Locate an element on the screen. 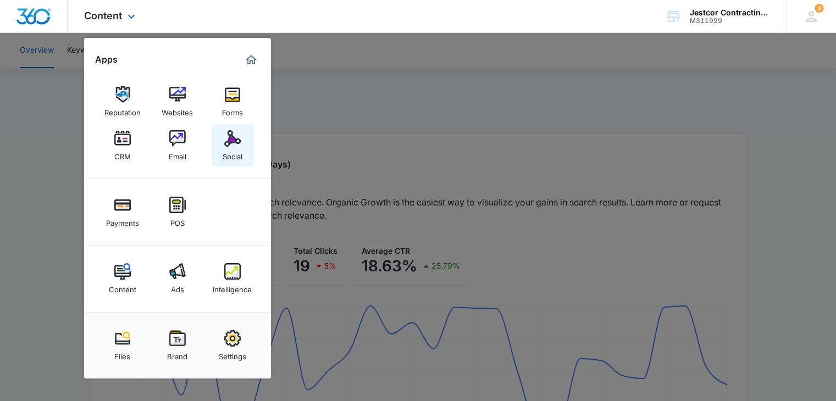 This screenshot has width=836, height=401. a: Forms is located at coordinates (232, 102).